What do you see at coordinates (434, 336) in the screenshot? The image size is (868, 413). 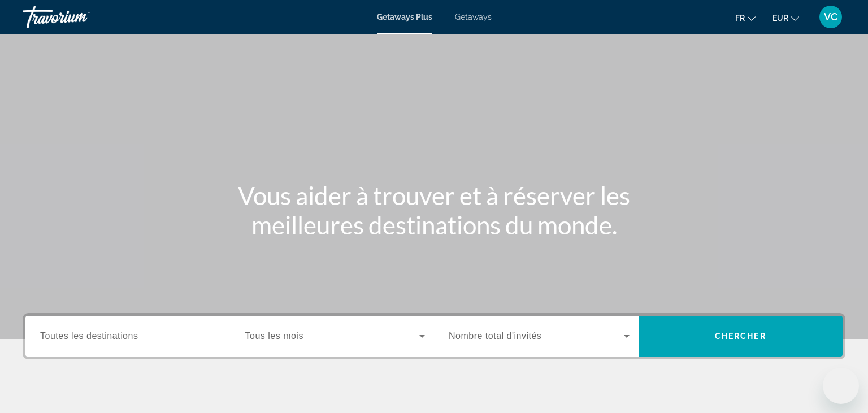 I see `div: Search widget` at bounding box center [434, 336].